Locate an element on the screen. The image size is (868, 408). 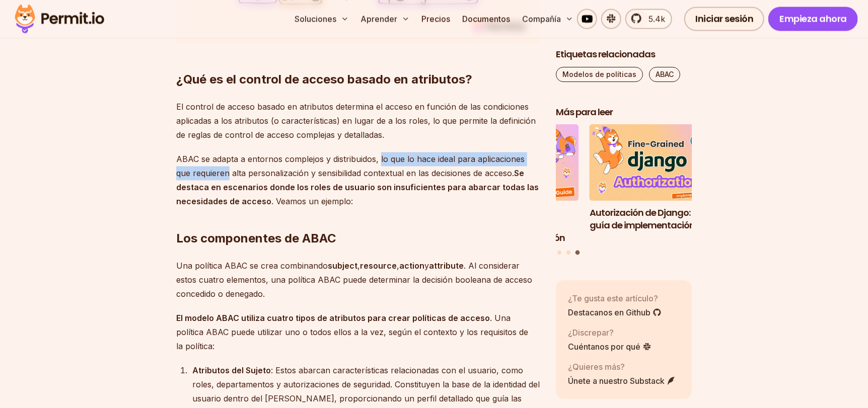
font: Empieza ahora is located at coordinates (813, 19).